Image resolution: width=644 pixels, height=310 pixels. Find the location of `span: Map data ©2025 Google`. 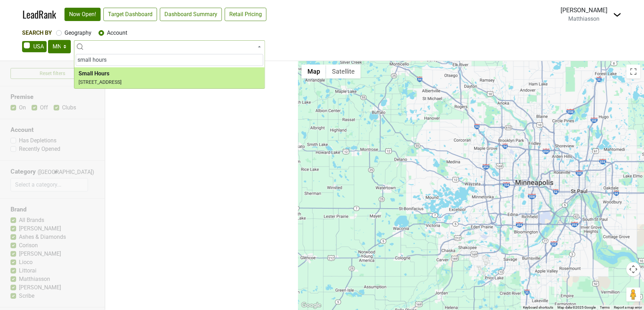

span: Map data ©2025 Google is located at coordinates (576, 307).